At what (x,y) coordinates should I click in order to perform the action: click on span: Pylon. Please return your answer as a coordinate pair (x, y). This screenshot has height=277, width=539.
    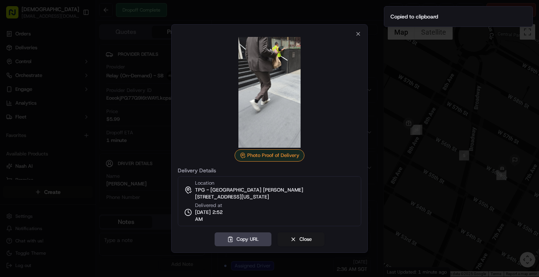
    Looking at the image, I should click on (84, 133).